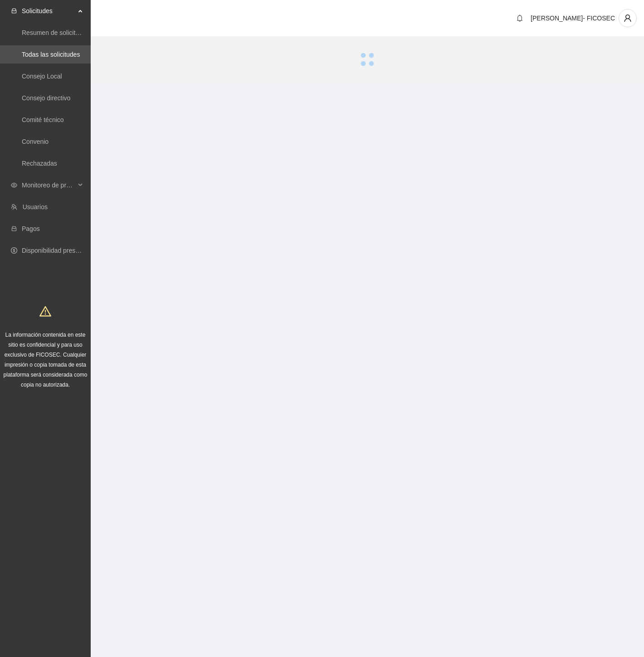 The image size is (644, 657). Describe the element at coordinates (628, 18) in the screenshot. I see `button: user` at that location.